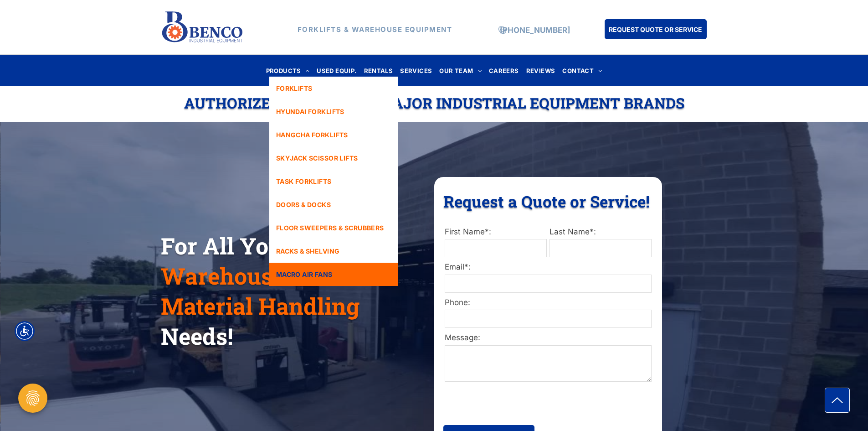 Image resolution: width=868 pixels, height=431 pixels. Describe the element at coordinates (460, 70) in the screenshot. I see `a: OUR TEAM` at that location.